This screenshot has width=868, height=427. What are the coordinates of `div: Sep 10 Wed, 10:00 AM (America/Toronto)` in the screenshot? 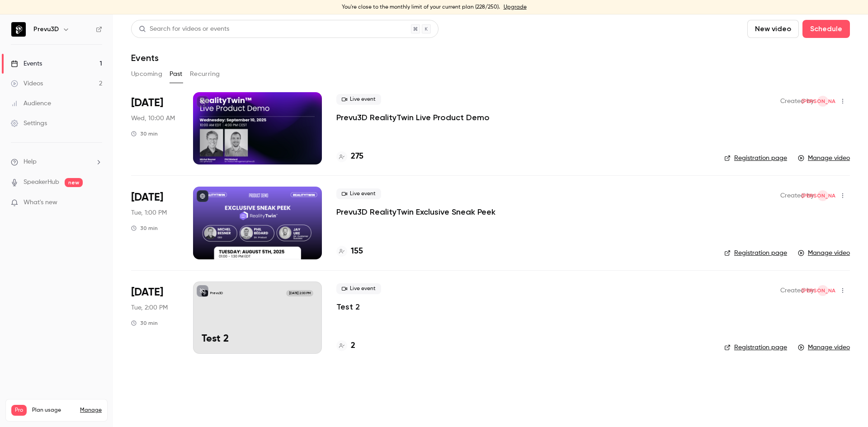 It's located at (154, 128).